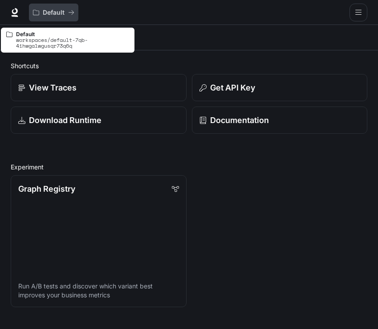  I want to click on h2: Shortcuts, so click(189, 65).